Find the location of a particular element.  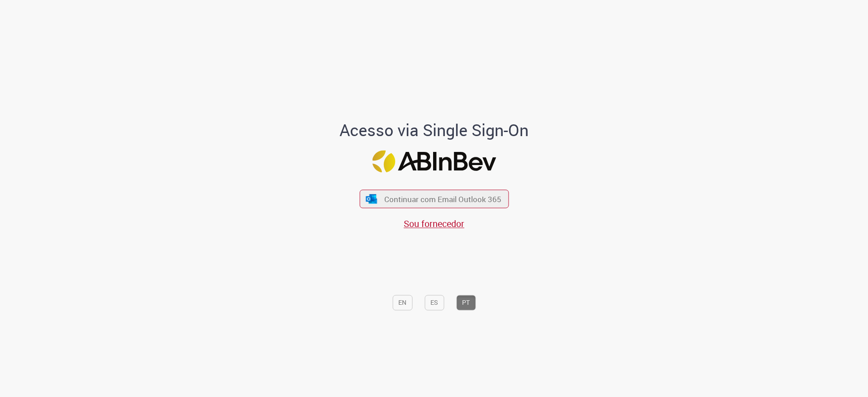

a: Sou fornecedor is located at coordinates (434, 224).